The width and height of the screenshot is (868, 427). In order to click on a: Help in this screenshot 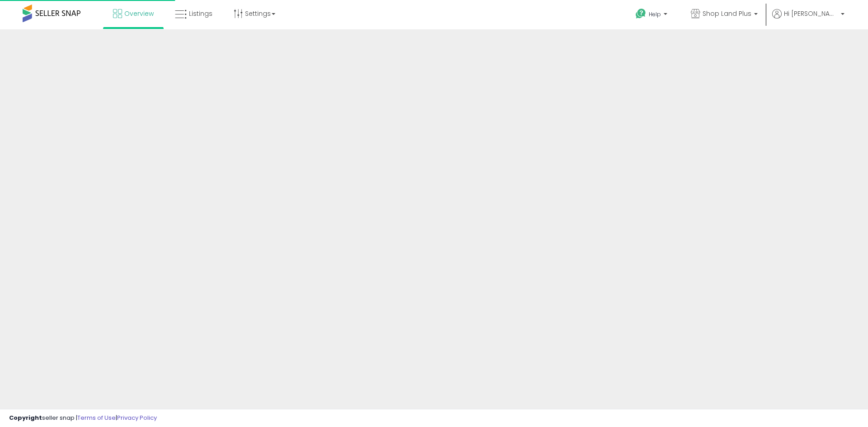, I will do `click(652, 15)`.